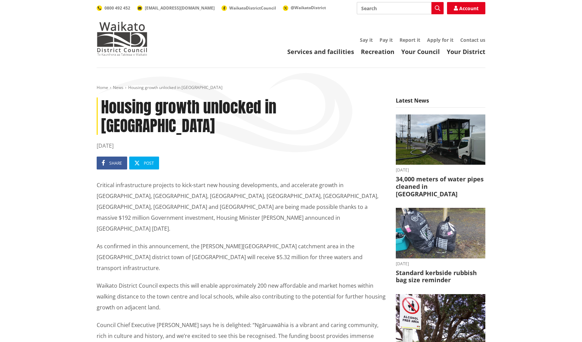 Image resolution: width=582 pixels, height=342 pixels. I want to click on h3: Standard kerbside rubbish bag size reminder, so click(441, 276).